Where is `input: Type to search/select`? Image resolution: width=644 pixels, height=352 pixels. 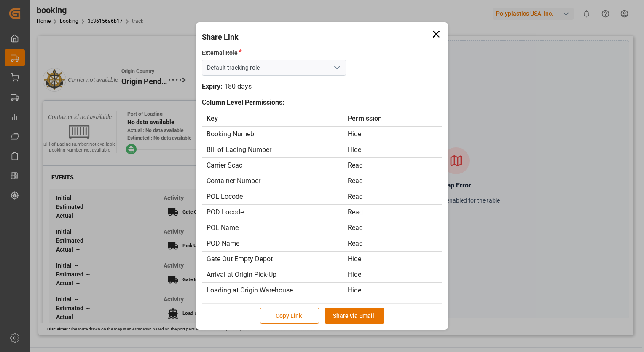
input: Type to search/select is located at coordinates (274, 68).